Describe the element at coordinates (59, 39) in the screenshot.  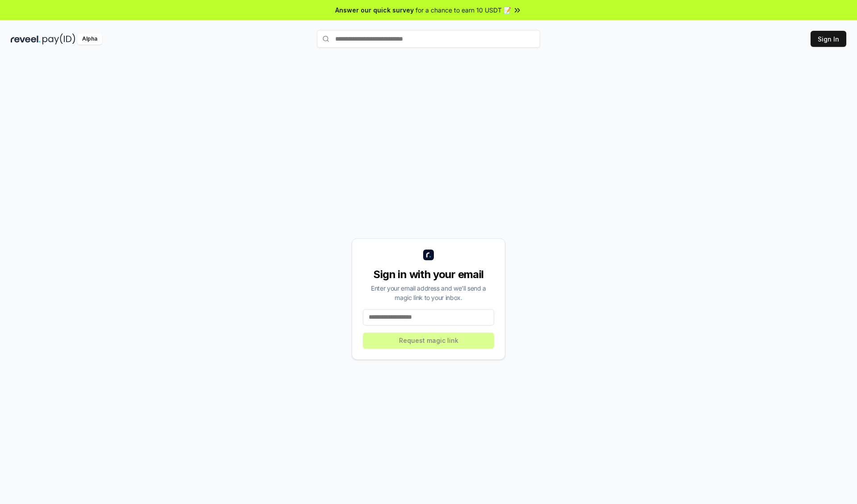
I see `img: pay_id` at that location.